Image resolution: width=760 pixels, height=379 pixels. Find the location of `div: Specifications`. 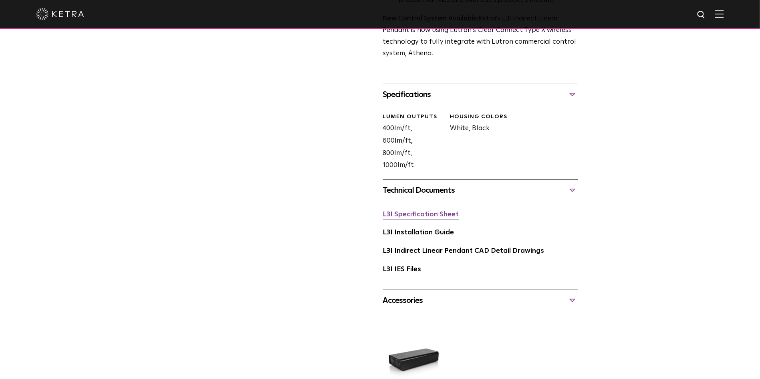

div: Specifications is located at coordinates (481, 95).